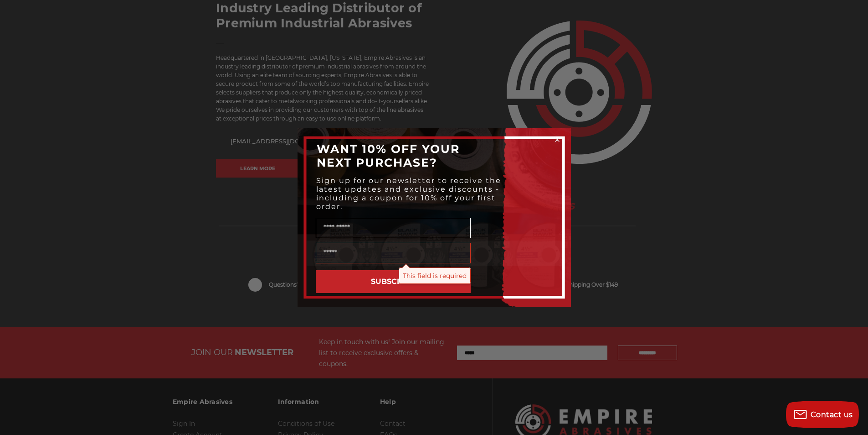 This screenshot has height=435, width=868. Describe the element at coordinates (393, 253) in the screenshot. I see `input: Email` at that location.